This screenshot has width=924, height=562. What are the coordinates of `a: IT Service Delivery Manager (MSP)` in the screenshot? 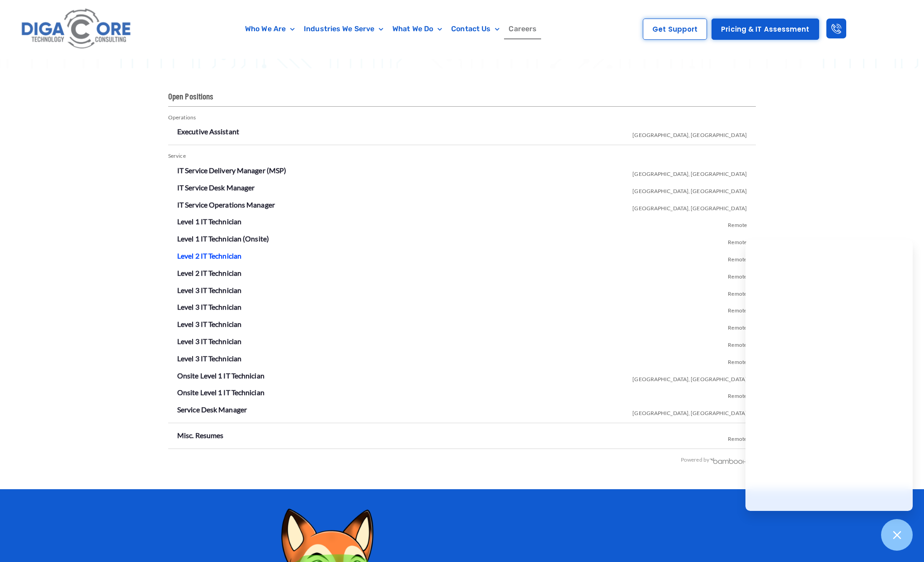 It's located at (232, 170).